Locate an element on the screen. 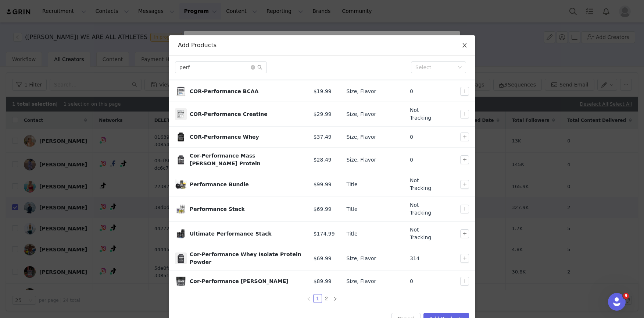 The image size is (644, 318). img: CELL_2358_UnflavoredCreatine_AssetUpdates_PDPs_February2025_Hero-Grey.png is located at coordinates (181, 114).